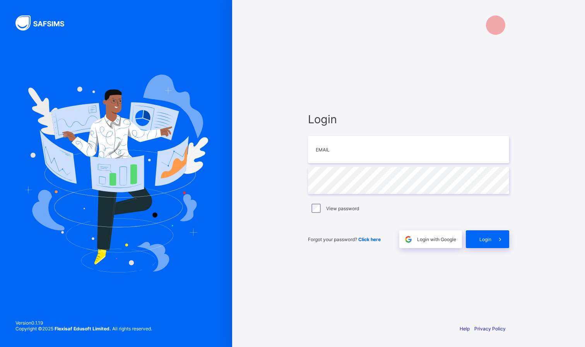 The width and height of the screenshot is (585, 347). Describe the element at coordinates (116, 174) in the screenshot. I see `img: Hero Image` at that location.